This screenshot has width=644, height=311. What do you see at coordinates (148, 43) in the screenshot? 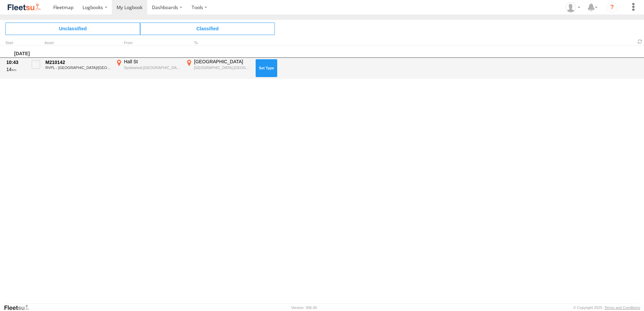
I see `div: From` at bounding box center [148, 43].